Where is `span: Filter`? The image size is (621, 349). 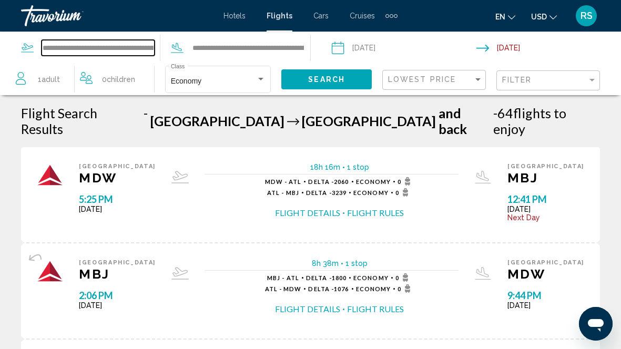 span: Filter is located at coordinates (517, 80).